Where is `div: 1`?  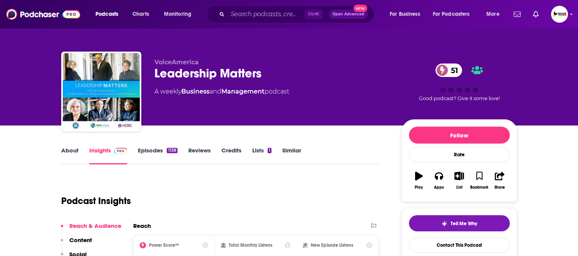
div: 1 is located at coordinates (270, 151).